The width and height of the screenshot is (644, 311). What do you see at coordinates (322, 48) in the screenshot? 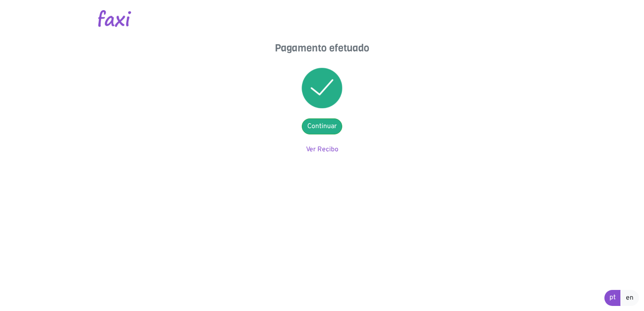
I see `h4: Pagamento efetuado` at bounding box center [322, 48].